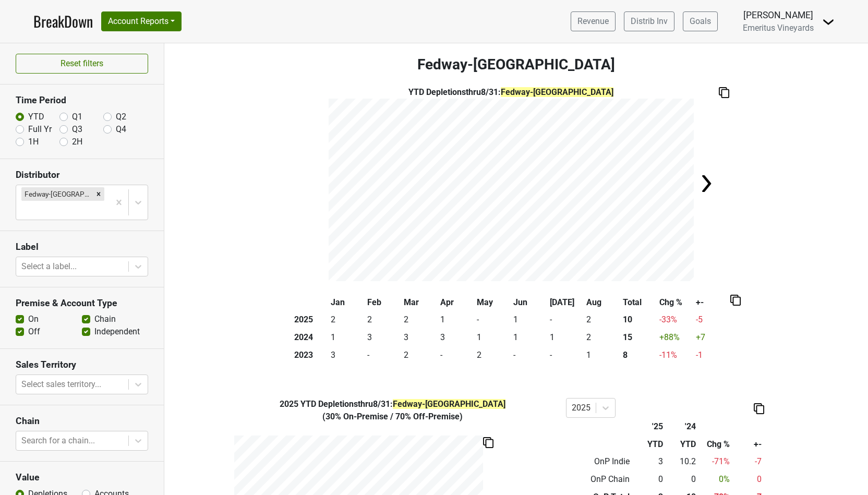 This screenshot has height=495, width=868. What do you see at coordinates (121, 129) in the screenshot?
I see `label: Q4` at bounding box center [121, 129].